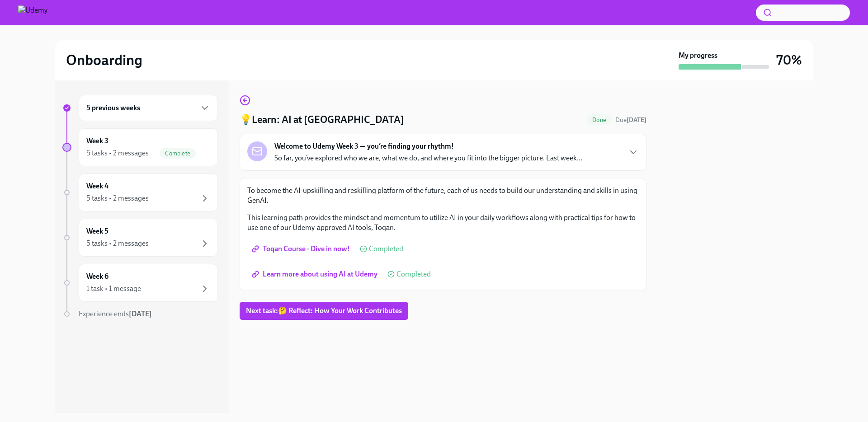 This screenshot has width=868, height=422. Describe the element at coordinates (140, 147) in the screenshot. I see `a: Week 35 tasks • 2 messagesComplete` at that location.